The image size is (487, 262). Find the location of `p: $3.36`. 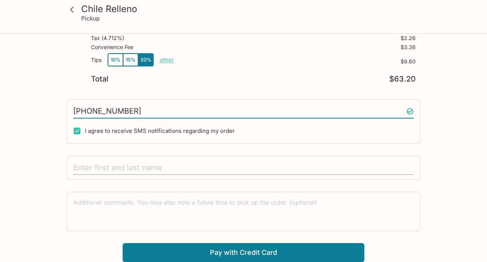

p: $3.36 is located at coordinates (408, 47).